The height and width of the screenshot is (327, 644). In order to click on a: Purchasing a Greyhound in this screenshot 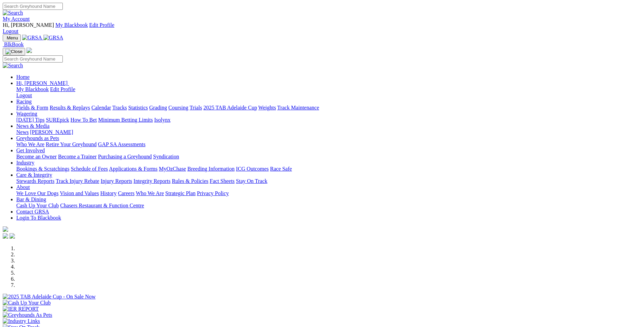, I will do `click(125, 156)`.